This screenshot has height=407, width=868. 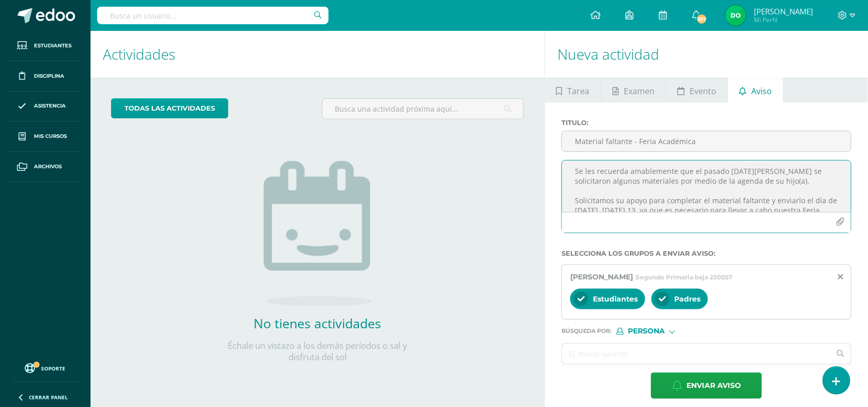 I want to click on a: Soporte, so click(x=46, y=368).